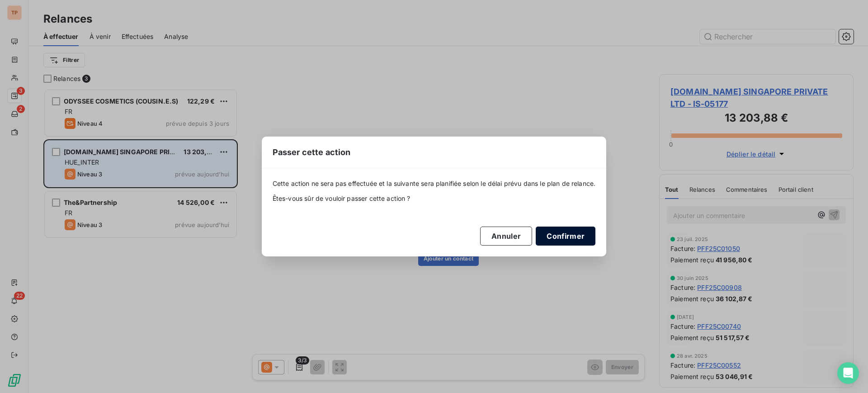 The image size is (868, 393). Describe the element at coordinates (565, 236) in the screenshot. I see `button: Confirmer` at that location.